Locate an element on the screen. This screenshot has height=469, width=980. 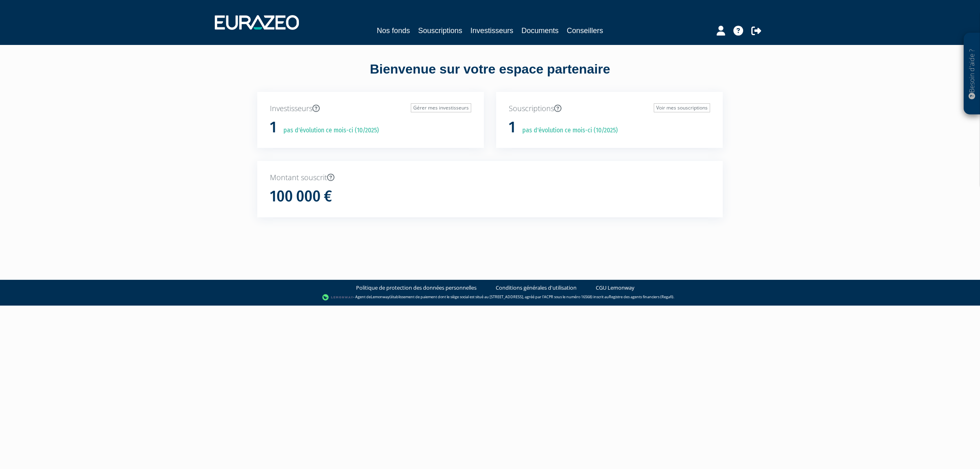
div: Bienvenue sur votre espace partenaire is located at coordinates (490, 76).